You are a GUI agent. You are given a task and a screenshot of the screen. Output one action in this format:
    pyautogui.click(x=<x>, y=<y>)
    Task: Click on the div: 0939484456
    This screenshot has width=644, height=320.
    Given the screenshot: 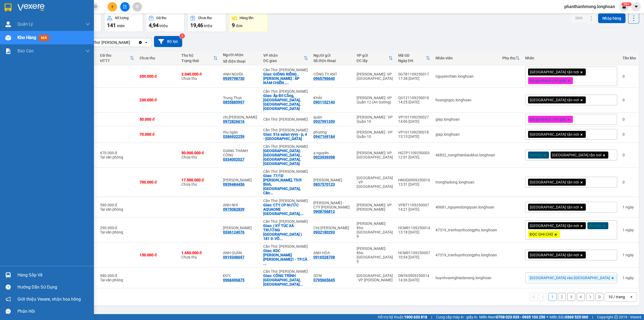 What is the action you would take?
    pyautogui.click(x=234, y=184)
    